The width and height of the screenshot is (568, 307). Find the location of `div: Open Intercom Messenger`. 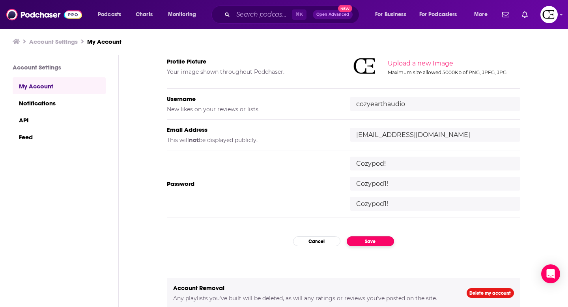

div: Open Intercom Messenger is located at coordinates (551, 274).